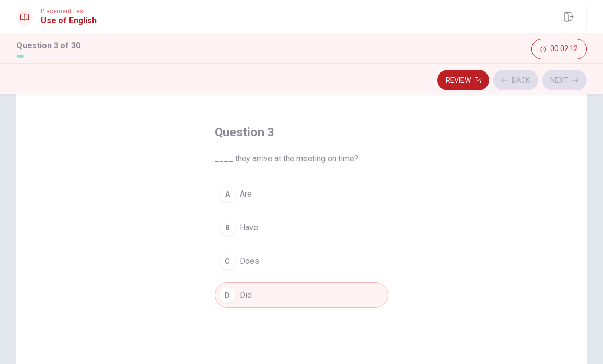  What do you see at coordinates (246, 194) in the screenshot?
I see `span: Are` at bounding box center [246, 194].